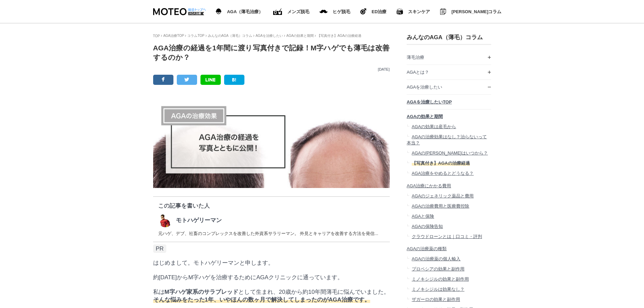 This screenshot has height=308, width=644. What do you see at coordinates (449, 37) in the screenshot?
I see `h3: みんなのAGA（薄毛）コラム` at bounding box center [449, 37].